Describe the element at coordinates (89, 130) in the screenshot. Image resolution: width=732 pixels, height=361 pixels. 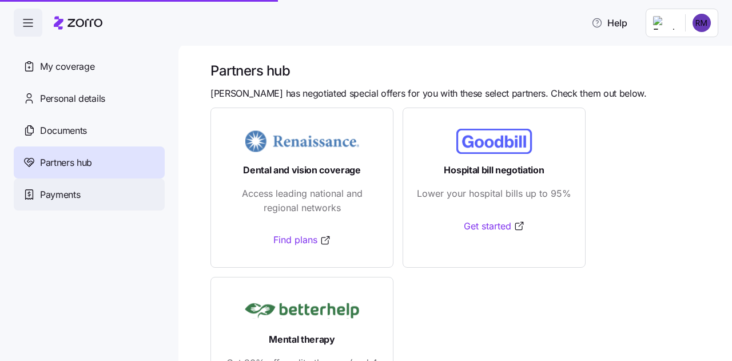
I see `a: Documents` at that location.